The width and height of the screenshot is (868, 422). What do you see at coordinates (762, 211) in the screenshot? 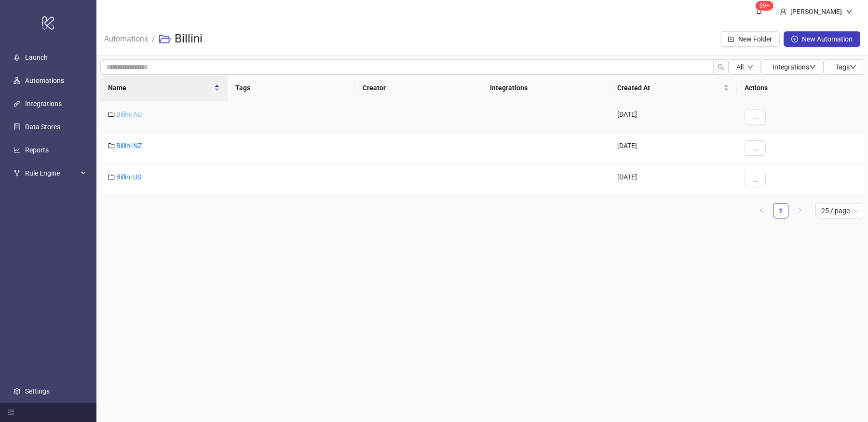
I see `button: left` at bounding box center [762, 211].